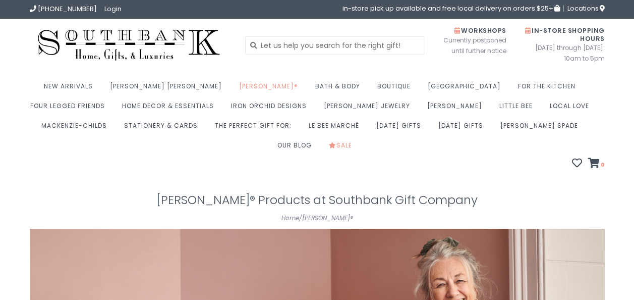 The image size is (634, 300). I want to click on a: Four Legged Friends, so click(70, 109).